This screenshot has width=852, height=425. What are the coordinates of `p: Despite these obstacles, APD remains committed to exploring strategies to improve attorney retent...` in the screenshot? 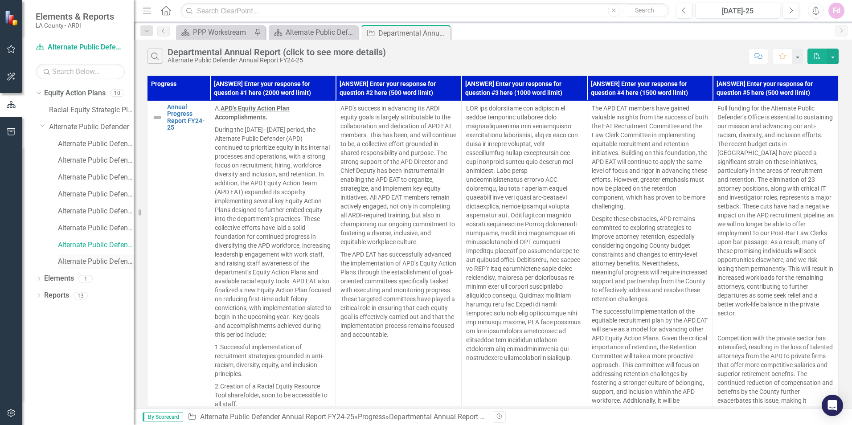 It's located at (649, 259).